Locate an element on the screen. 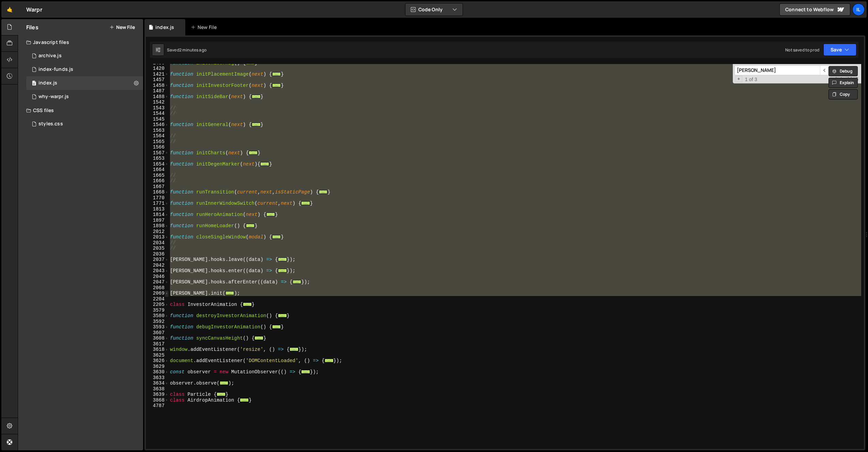  span: Toggle Replace mode is located at coordinates (739, 79).